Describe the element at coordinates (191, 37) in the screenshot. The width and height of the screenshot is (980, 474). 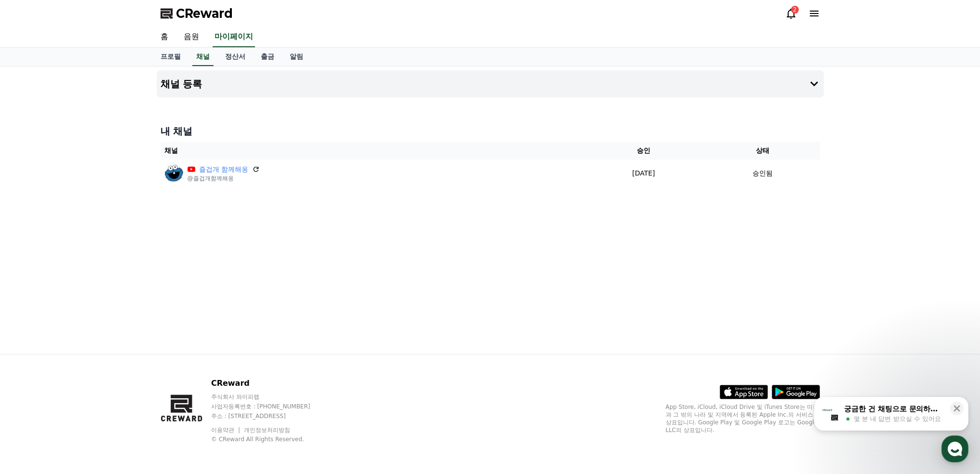
I see `a: 음원` at that location.